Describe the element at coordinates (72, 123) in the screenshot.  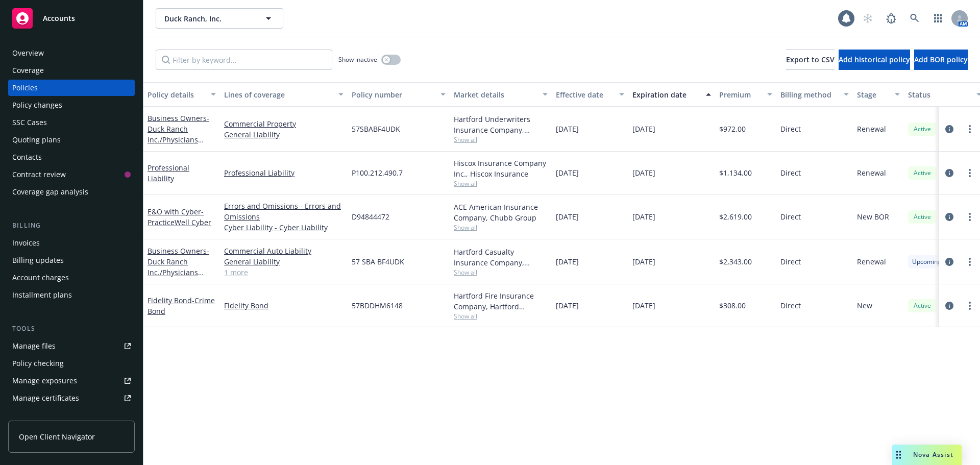
I see `a: SSC Cases` at that location.